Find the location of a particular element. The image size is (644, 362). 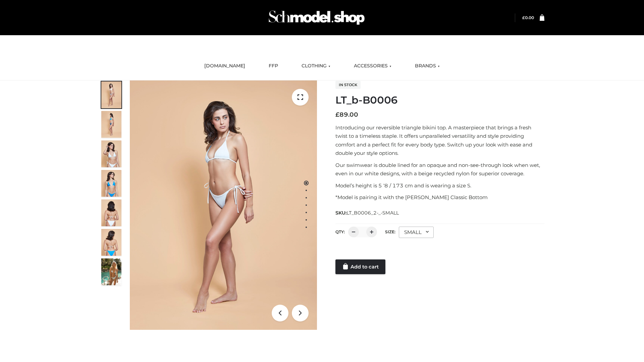

label: QTY: is located at coordinates (340, 232).